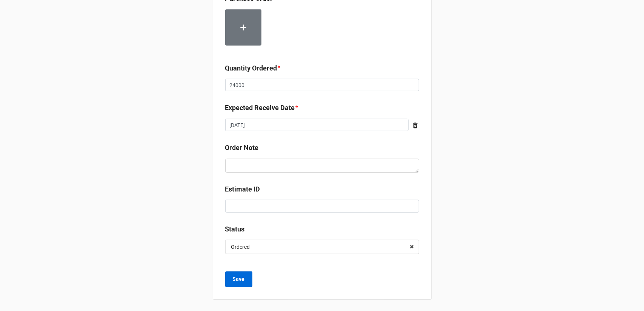 Image resolution: width=644 pixels, height=311 pixels. What do you see at coordinates (242, 189) in the screenshot?
I see `label: Estimate ID` at bounding box center [242, 189].